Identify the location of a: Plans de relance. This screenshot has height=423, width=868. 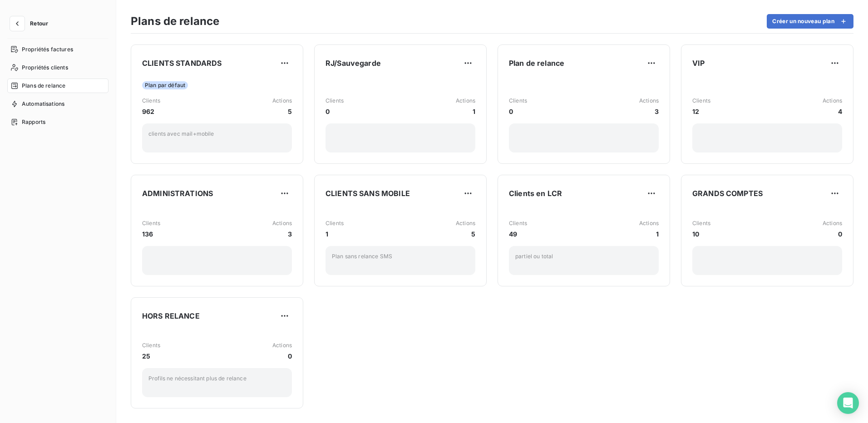
(58, 86).